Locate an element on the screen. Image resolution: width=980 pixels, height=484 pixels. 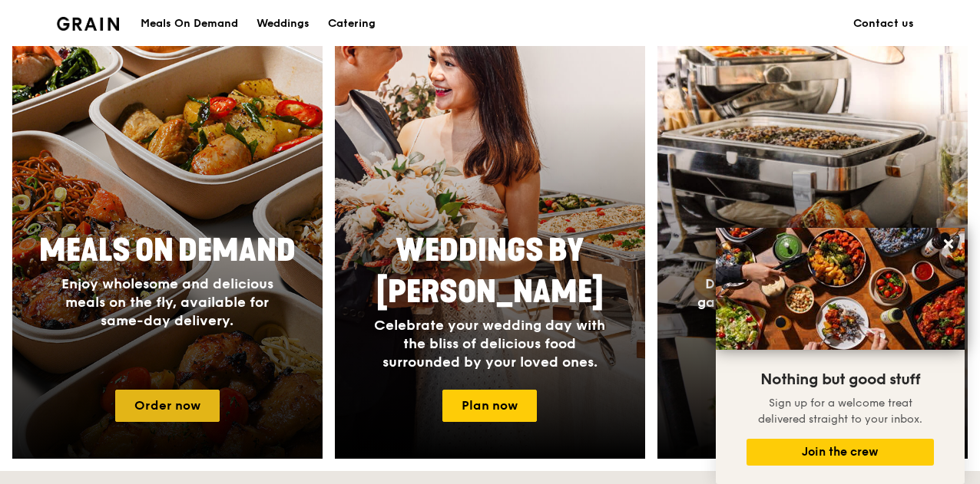
a: Order now is located at coordinates (168, 406).